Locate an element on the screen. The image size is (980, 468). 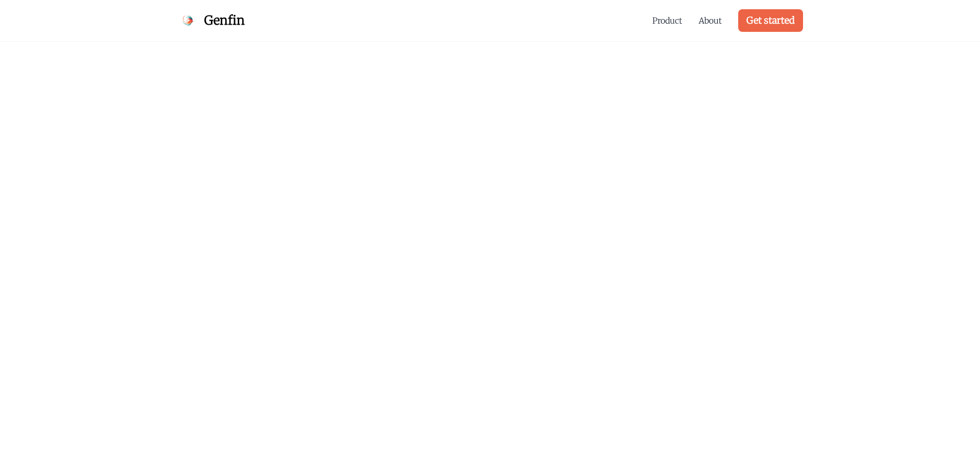
a: About is located at coordinates (709, 21).